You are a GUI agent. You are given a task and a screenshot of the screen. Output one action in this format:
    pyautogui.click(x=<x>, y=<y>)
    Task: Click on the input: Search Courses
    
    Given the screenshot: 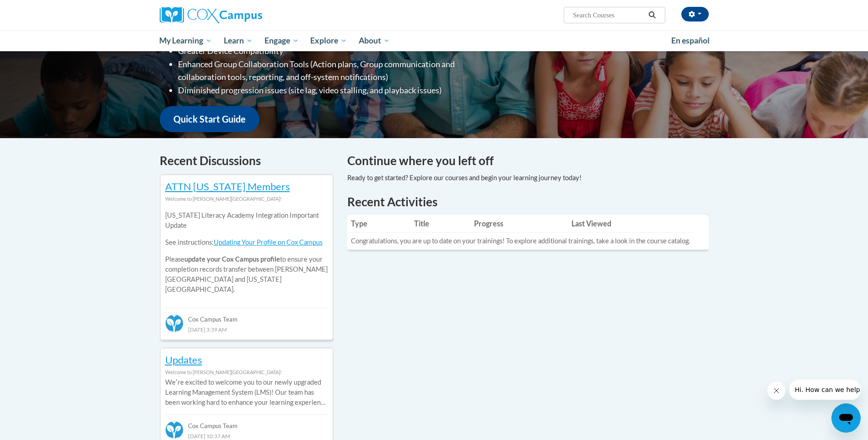 What is the action you would take?
    pyautogui.click(x=609, y=15)
    